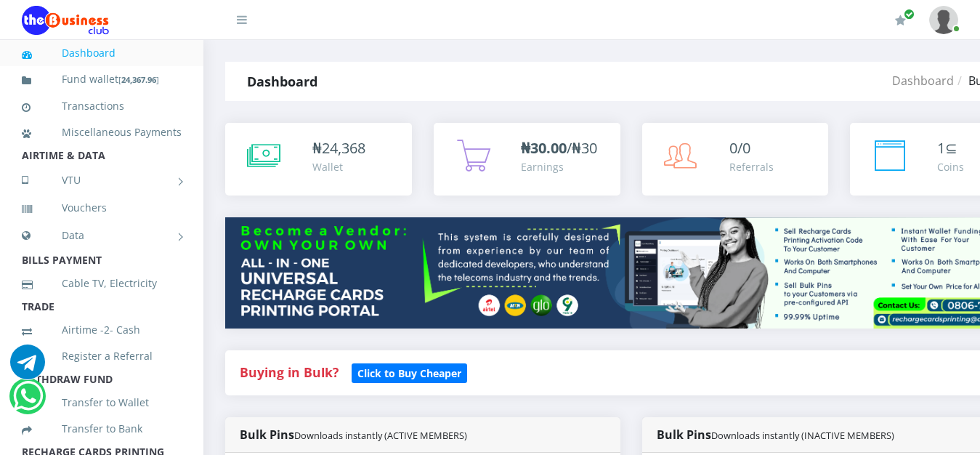  Describe the element at coordinates (101, 180) in the screenshot. I see `a: VTU` at that location.